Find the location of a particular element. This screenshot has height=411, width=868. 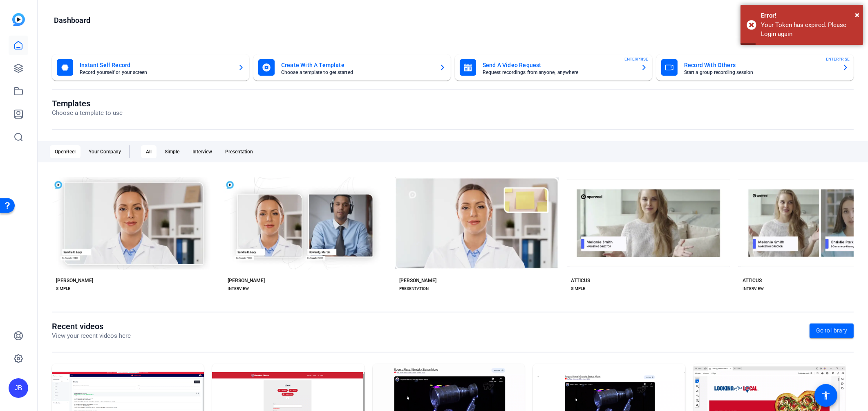

mat-card-subtitle: Start a group recording session is located at coordinates (760, 72).